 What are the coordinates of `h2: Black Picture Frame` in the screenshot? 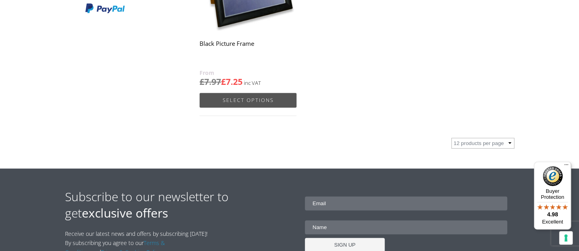 It's located at (248, 52).